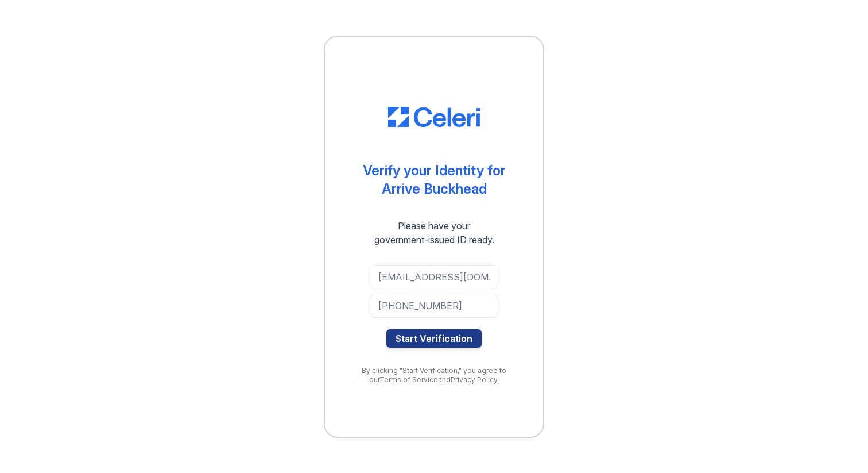 Image resolution: width=868 pixels, height=473 pixels. Describe the element at coordinates (434, 233) in the screenshot. I see `div: Please have your government-issued ID ready.` at that location.